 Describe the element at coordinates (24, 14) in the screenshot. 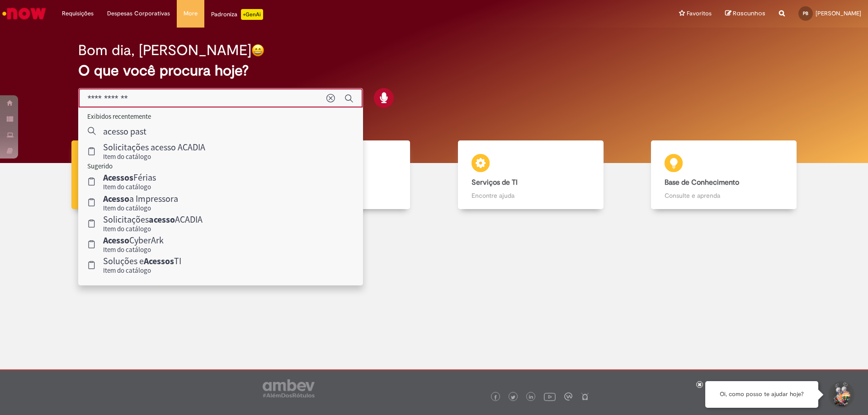

I see `img: ServiceNow` at that location.